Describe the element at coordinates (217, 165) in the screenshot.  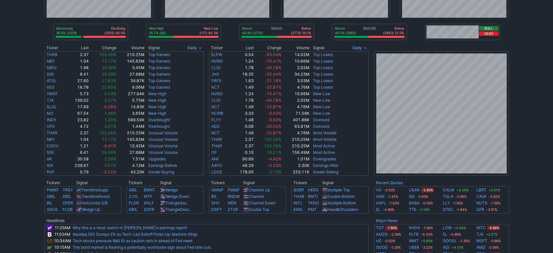
I see `a: AAPG` at that location.